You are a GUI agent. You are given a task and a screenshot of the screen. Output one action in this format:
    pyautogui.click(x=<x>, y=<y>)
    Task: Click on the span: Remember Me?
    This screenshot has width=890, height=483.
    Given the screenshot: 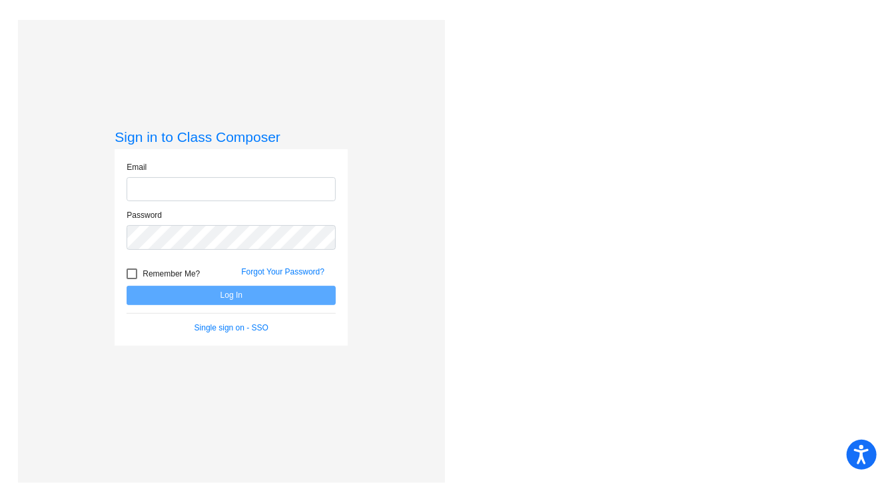 What is the action you would take?
    pyautogui.click(x=171, y=274)
    